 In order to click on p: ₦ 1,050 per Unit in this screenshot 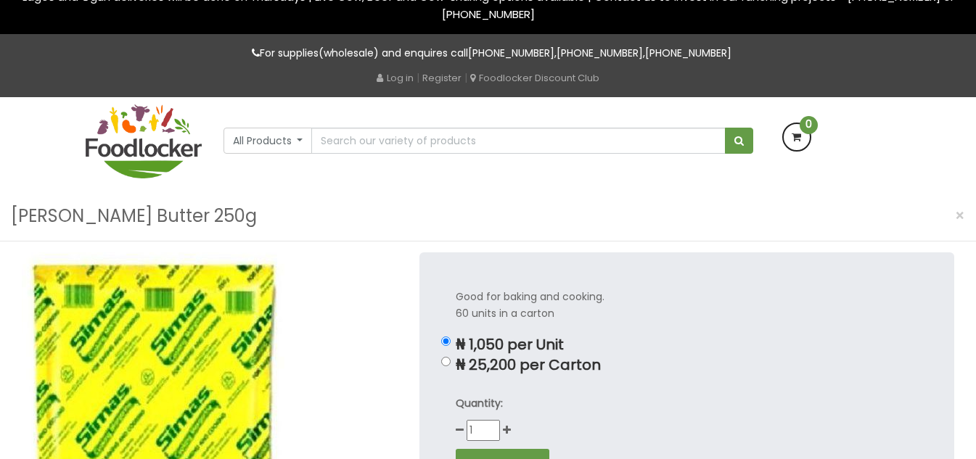, I will do `click(686, 345)`.